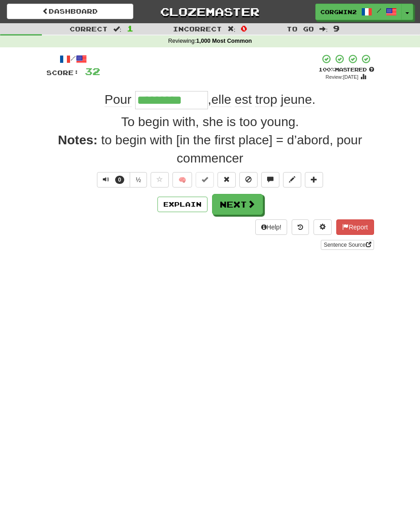  I want to click on button: Ignore sentence (alt+i), so click(248, 180).